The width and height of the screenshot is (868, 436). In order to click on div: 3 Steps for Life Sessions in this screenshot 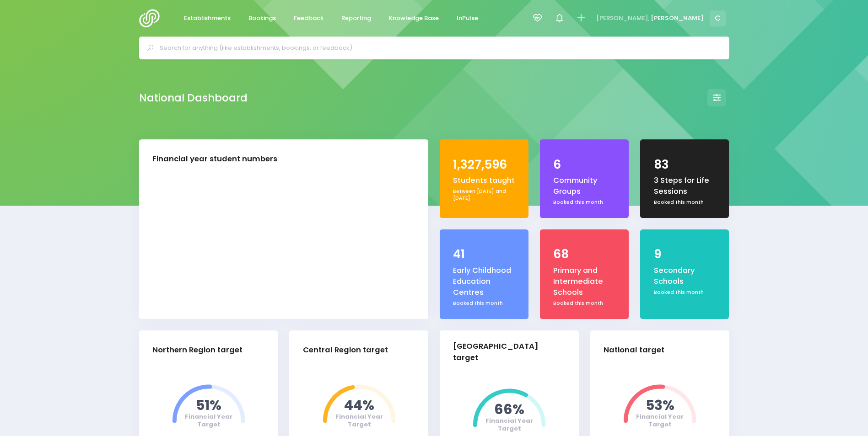, I will do `click(685, 186)`.